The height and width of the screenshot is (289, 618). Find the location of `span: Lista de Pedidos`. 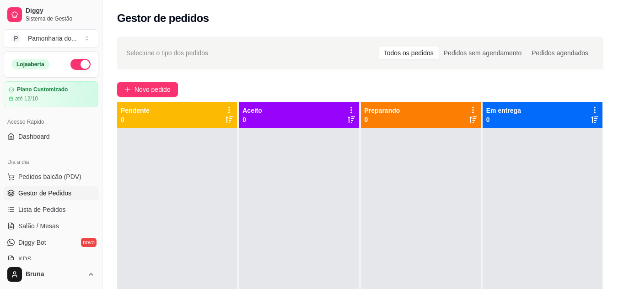

span: Lista de Pedidos is located at coordinates (42, 210).